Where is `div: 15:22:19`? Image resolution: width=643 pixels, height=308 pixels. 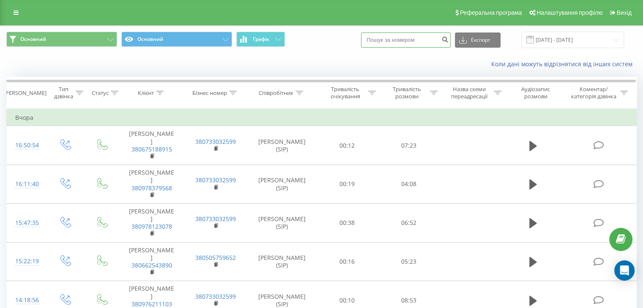 div: 15:22:19 is located at coordinates (26, 262).